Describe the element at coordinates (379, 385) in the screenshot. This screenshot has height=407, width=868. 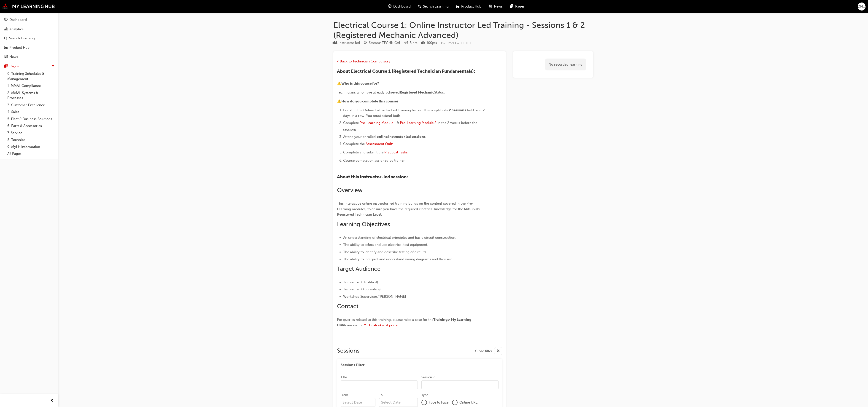
I see `input: Title` at that location.